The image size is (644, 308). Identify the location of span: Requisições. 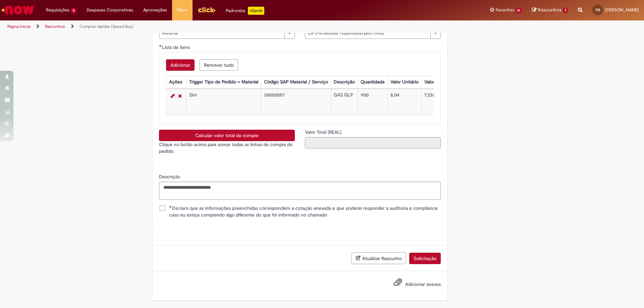
(58, 10).